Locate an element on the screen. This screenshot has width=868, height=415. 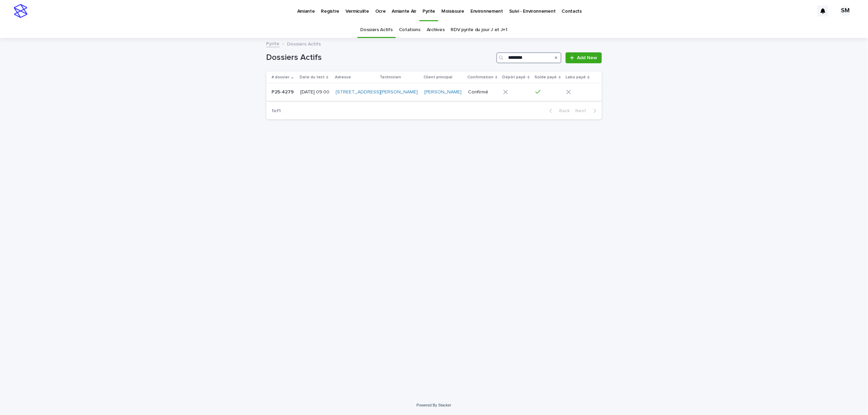
p: Adresse is located at coordinates (343, 78).